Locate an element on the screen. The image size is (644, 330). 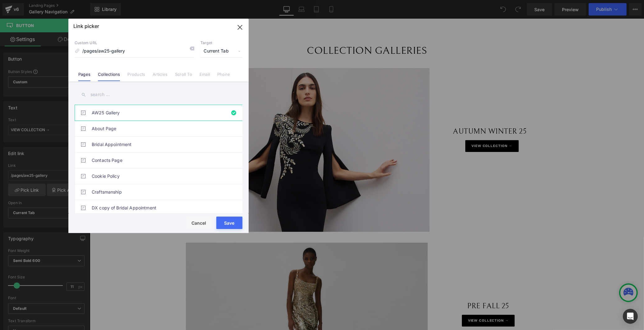
p: Target is located at coordinates (221, 43).